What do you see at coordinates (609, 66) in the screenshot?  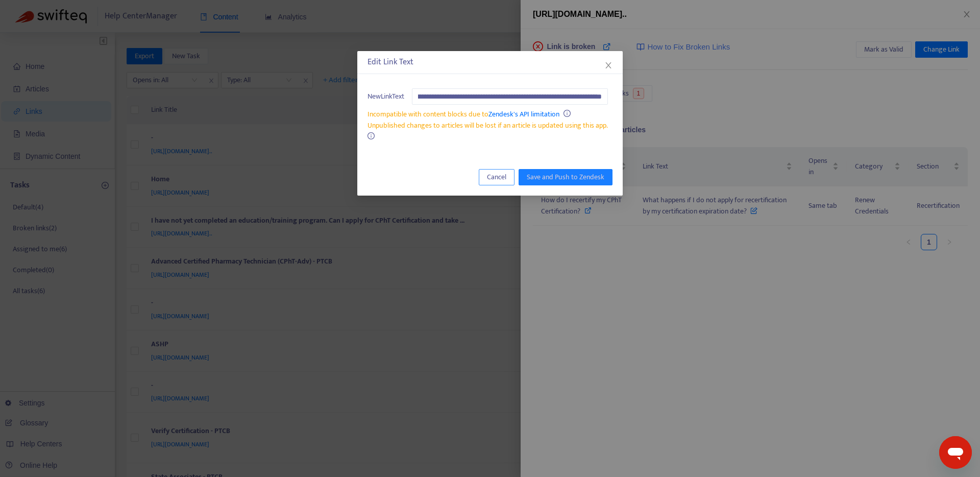 I see `span: close` at bounding box center [609, 66].